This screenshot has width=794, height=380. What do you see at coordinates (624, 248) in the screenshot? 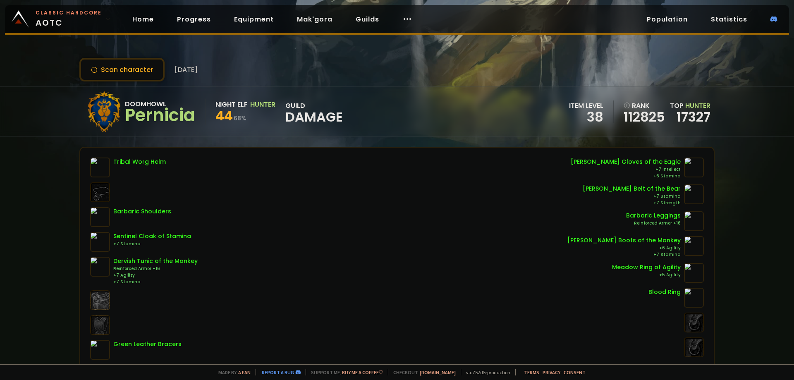
I see `div: +6 Agility` at bounding box center [624, 248].